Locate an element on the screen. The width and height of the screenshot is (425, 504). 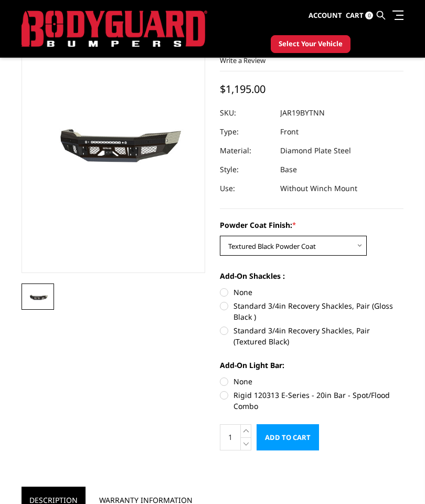
span: 0 is located at coordinates (369, 15).